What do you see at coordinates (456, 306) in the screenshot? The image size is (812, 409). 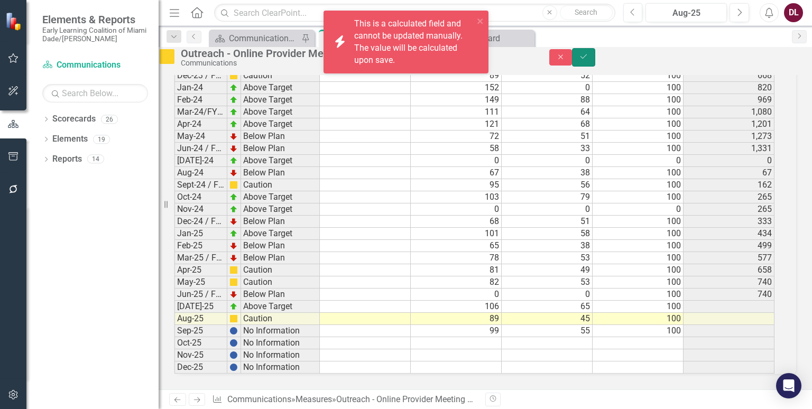 I see `td: 106` at bounding box center [456, 306].